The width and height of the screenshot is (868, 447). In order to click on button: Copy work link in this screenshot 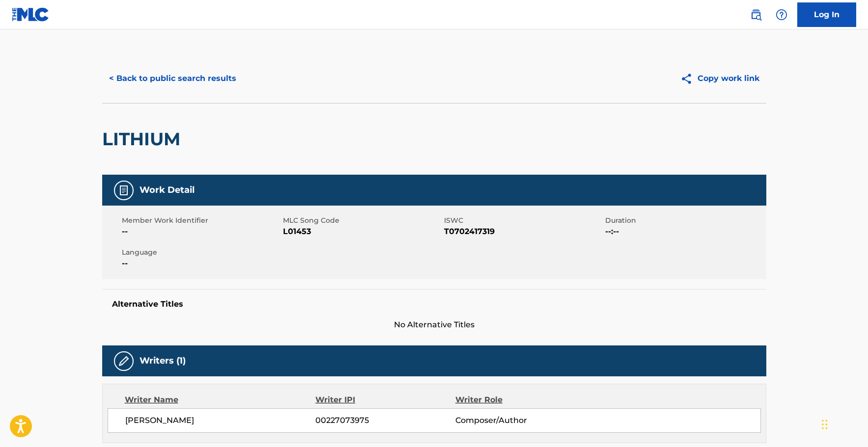, I will do `click(720, 79)`.